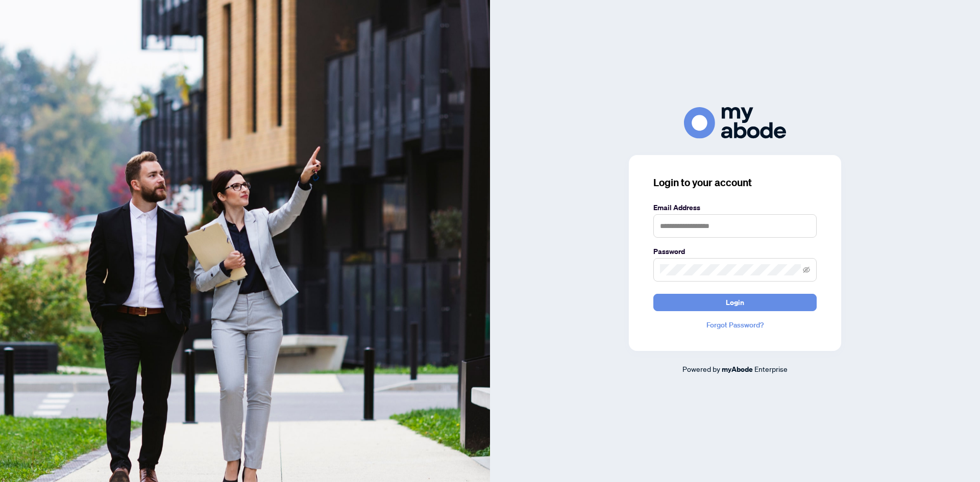  What do you see at coordinates (735, 325) in the screenshot?
I see `a: Forgot Password?` at bounding box center [735, 325].